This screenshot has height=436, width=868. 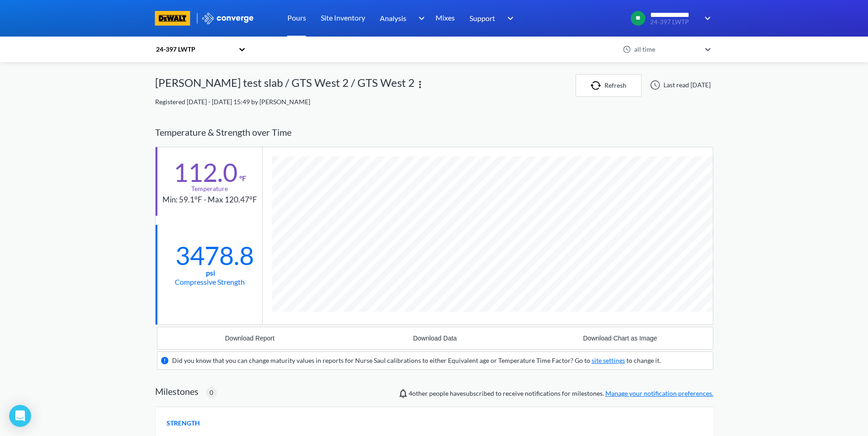 I want to click on div: 3478.8, so click(x=210, y=256).